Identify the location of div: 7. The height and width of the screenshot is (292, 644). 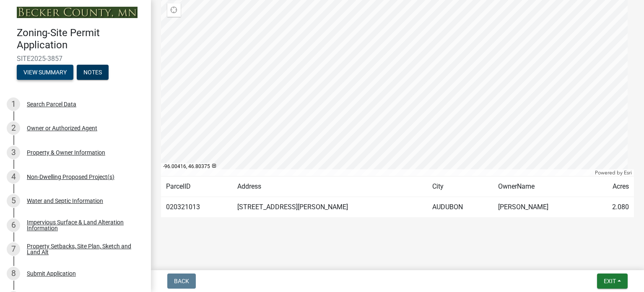
(13, 249).